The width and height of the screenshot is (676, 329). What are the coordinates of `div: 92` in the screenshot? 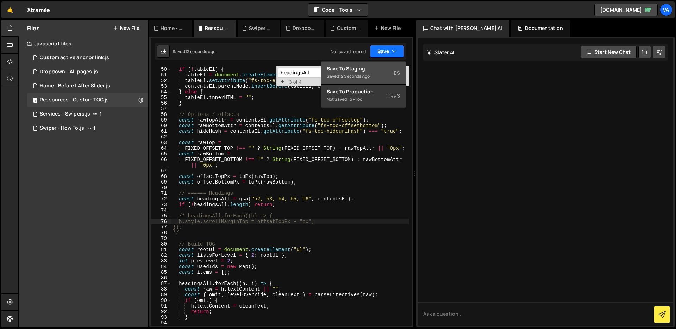 It's located at (161, 312).